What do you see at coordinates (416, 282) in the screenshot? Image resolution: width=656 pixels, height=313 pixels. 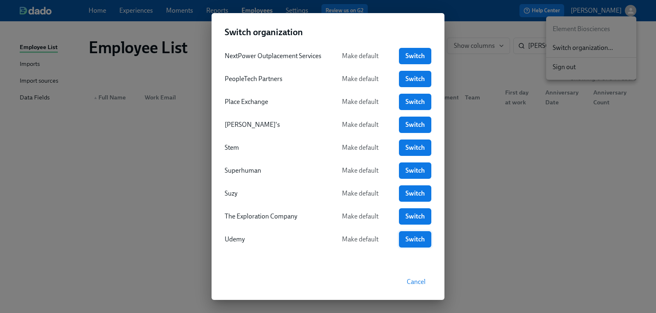 I see `span: Cancel` at bounding box center [416, 282].